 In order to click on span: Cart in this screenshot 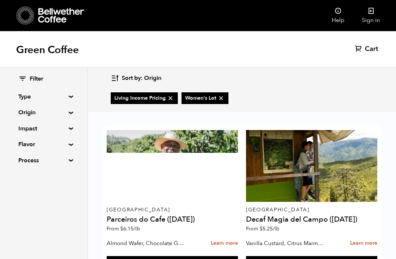, I will do `click(371, 49)`.